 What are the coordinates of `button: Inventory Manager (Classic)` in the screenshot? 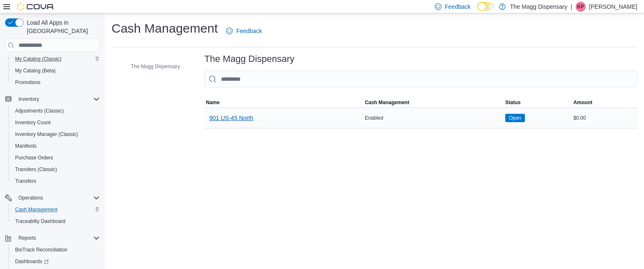 It's located at (56, 134).